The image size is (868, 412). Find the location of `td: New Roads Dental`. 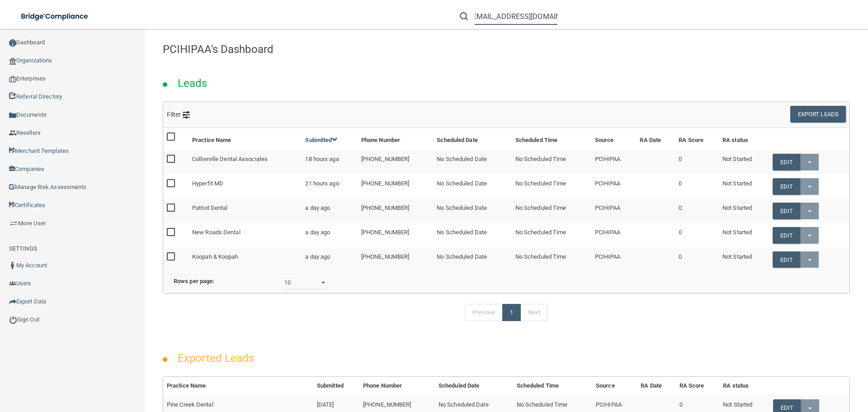

td: New Roads Dental is located at coordinates (245, 235).